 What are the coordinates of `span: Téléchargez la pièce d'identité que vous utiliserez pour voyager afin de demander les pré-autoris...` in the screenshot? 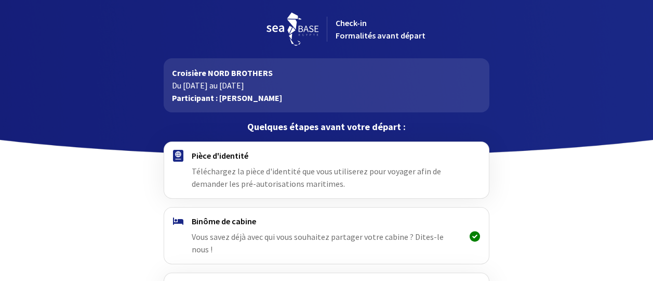 It's located at (317, 177).